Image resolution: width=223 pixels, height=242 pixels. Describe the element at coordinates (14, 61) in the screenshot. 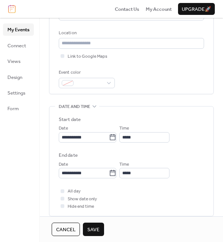

I see `span: Views` at that location.